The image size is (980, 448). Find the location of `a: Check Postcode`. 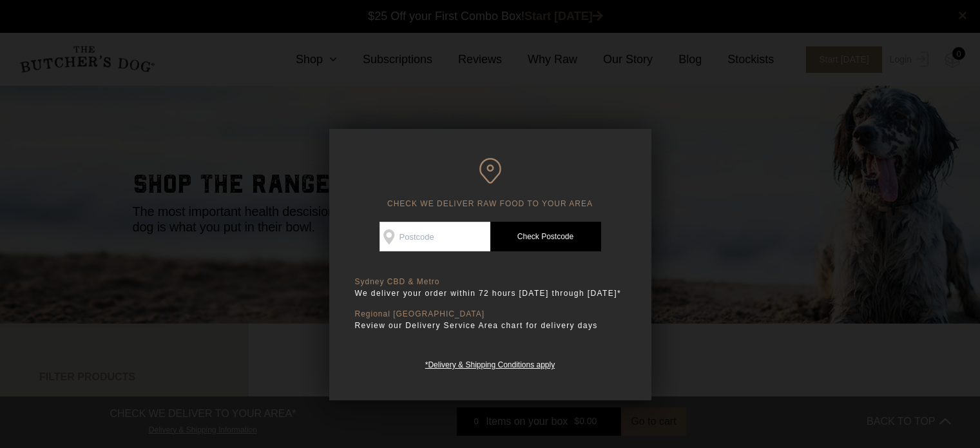

a: Check Postcode is located at coordinates (546, 236).